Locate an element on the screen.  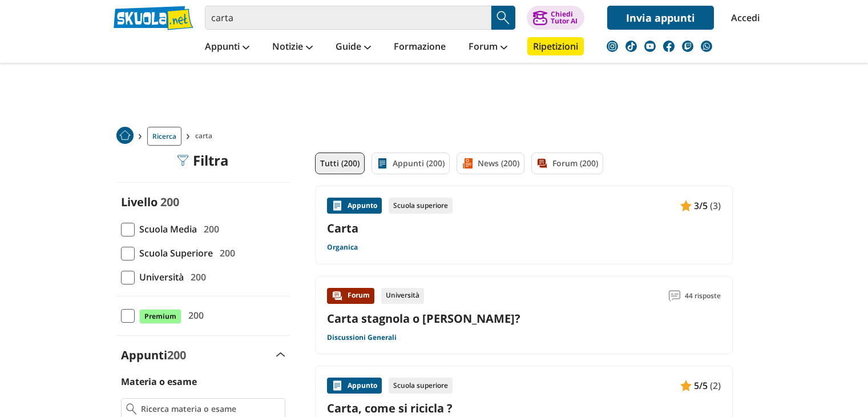
a: Guide is located at coordinates (353, 47).